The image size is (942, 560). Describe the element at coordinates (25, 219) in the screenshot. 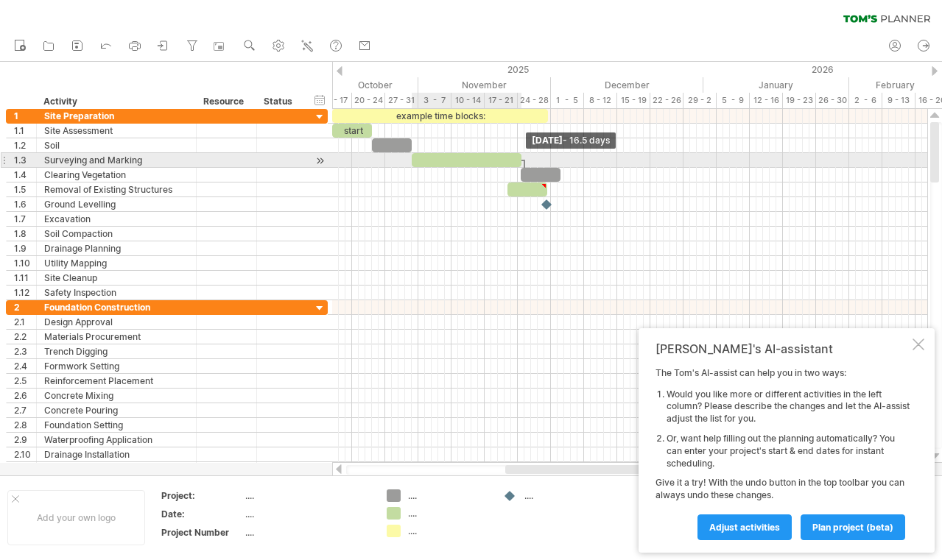

I see `div: 1.7` at that location.